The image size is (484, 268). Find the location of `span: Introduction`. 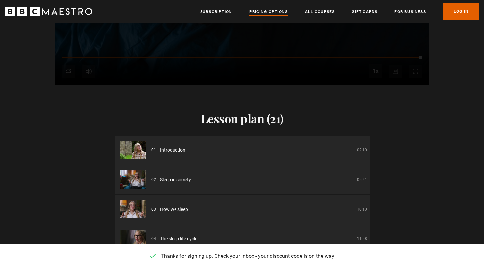

span: Introduction is located at coordinates (172, 150).